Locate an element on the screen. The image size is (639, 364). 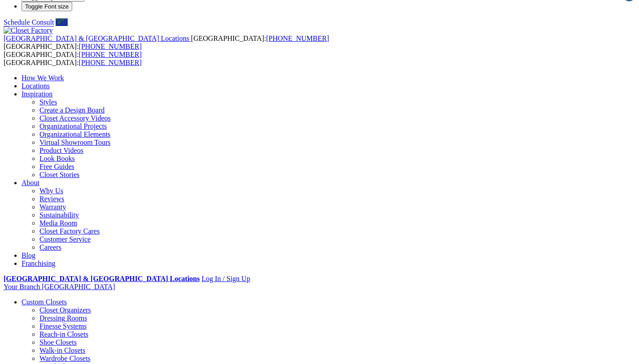
a: Blog is located at coordinates (28, 255).